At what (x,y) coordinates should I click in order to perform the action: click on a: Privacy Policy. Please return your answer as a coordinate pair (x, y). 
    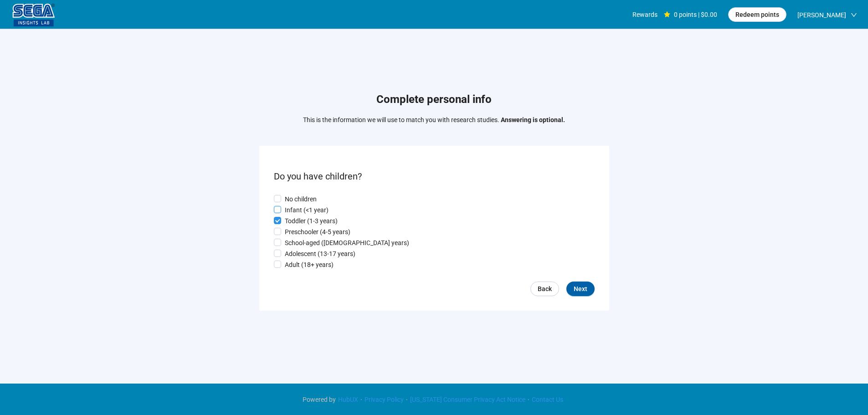
    Looking at the image, I should click on (384, 400).